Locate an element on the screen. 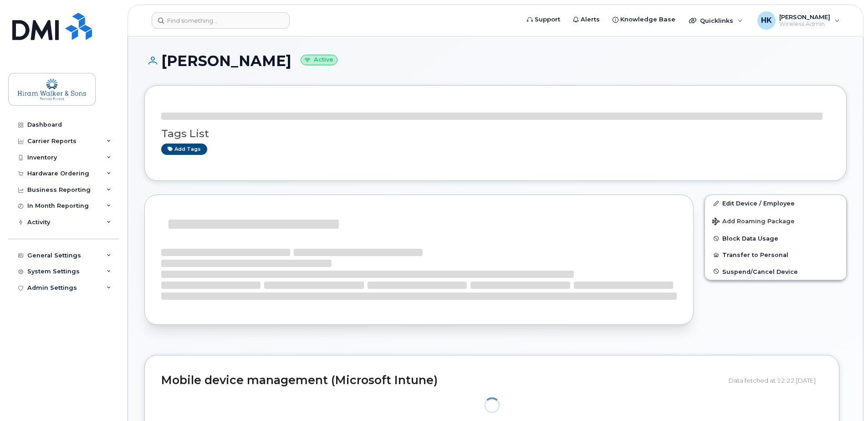 Image resolution: width=868 pixels, height=421 pixels. button: Transfer to Personal is located at coordinates (776, 254).